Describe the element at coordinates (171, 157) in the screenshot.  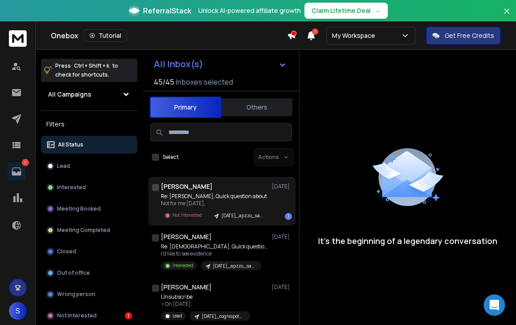
I see `label: Select` at that location.